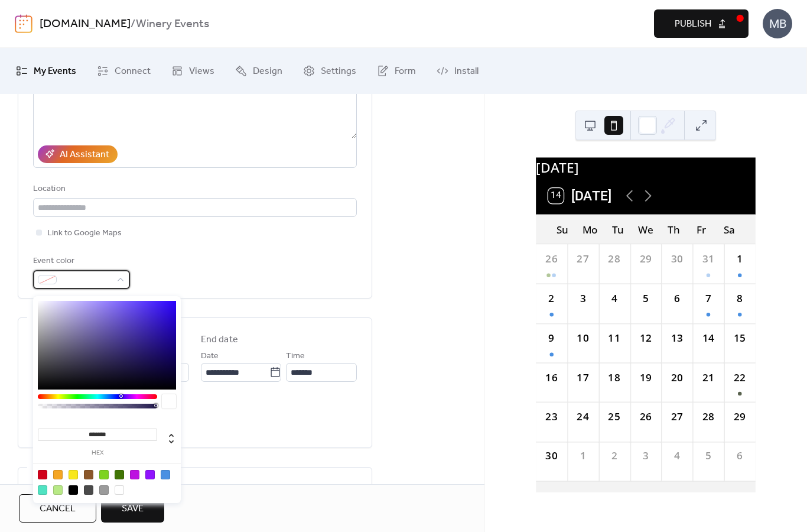 The width and height of the screenshot is (807, 532). What do you see at coordinates (702, 24) in the screenshot?
I see `button: Publish` at bounding box center [702, 24].